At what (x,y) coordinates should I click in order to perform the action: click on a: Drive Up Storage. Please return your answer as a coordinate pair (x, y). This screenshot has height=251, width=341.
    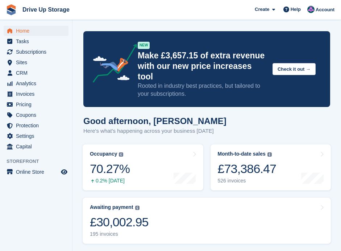
    Looking at the image, I should click on (46, 9).